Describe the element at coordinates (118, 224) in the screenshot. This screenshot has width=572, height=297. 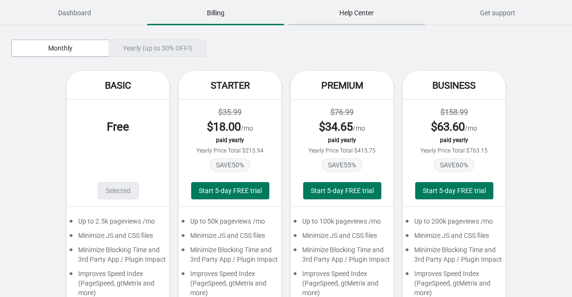
I see `div: Up to 2.5k pageviews /mo` at that location.